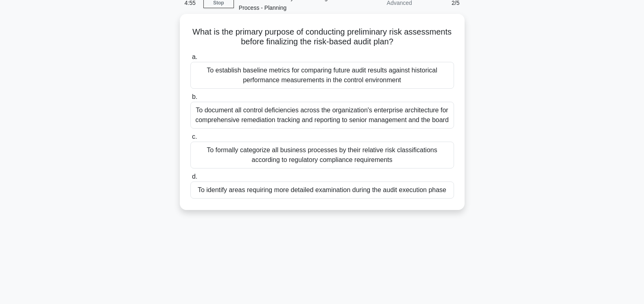  I want to click on span: c., so click(194, 137).